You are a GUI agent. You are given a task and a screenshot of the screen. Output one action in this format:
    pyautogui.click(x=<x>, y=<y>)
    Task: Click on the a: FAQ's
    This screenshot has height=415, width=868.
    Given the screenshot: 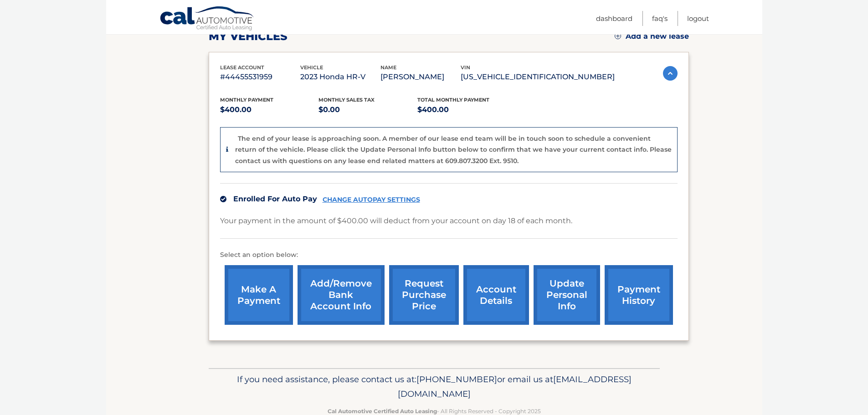 What is the action you would take?
    pyautogui.click(x=660, y=18)
    